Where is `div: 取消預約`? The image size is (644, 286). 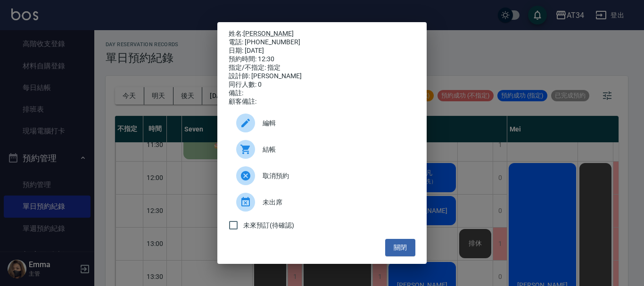
div: 取消預約 is located at coordinates (322, 176).